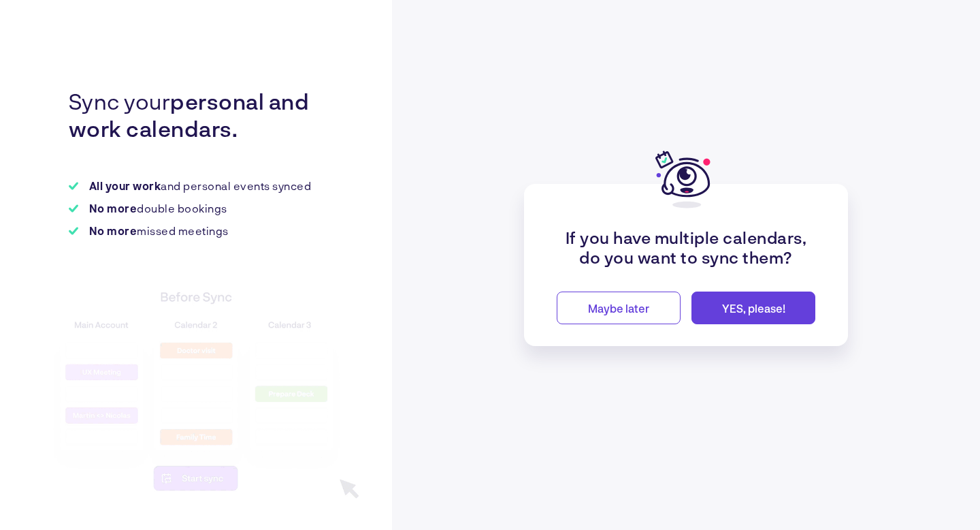 This screenshot has width=980, height=530. What do you see at coordinates (198, 390) in the screenshot?
I see `img: anim_sync.gif` at bounding box center [198, 390].